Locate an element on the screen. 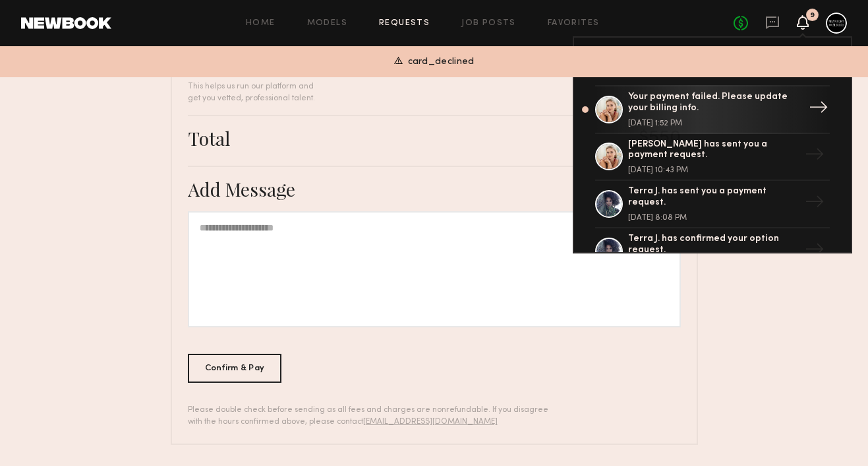 The image size is (868, 466). div: Add Message is located at coordinates (434, 188).